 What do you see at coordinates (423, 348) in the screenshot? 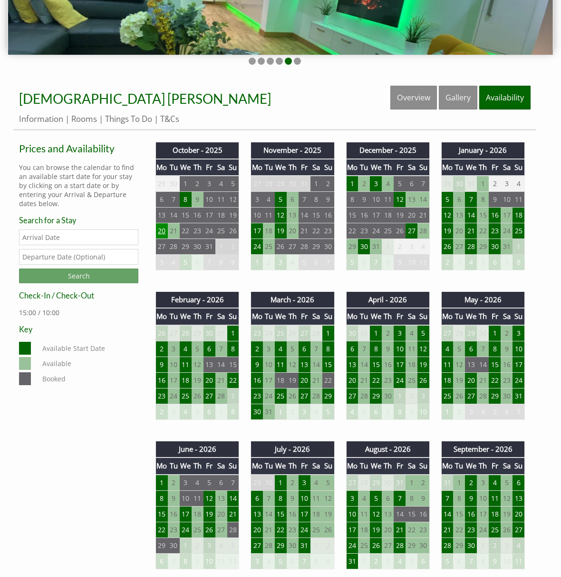
I see `td: 12` at bounding box center [423, 348].